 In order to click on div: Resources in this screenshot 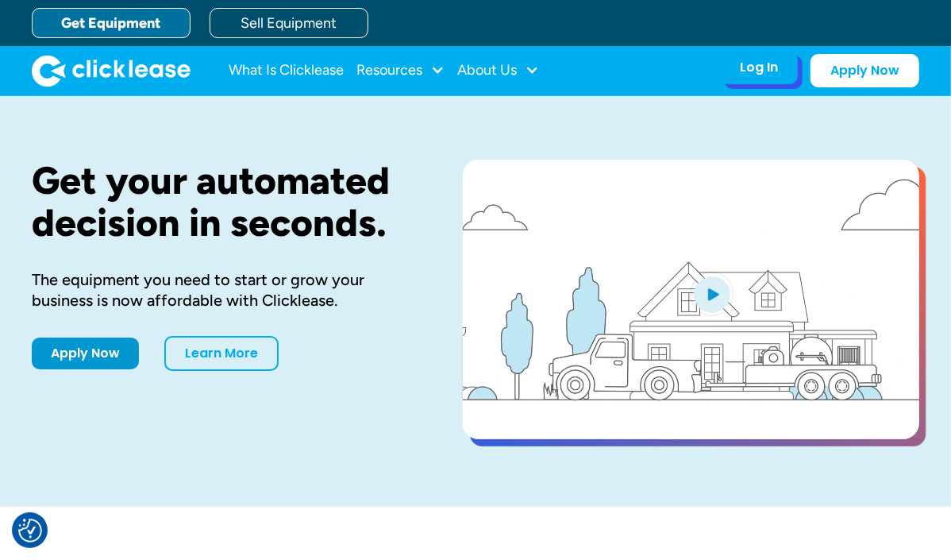, I will do `click(400, 71)`.